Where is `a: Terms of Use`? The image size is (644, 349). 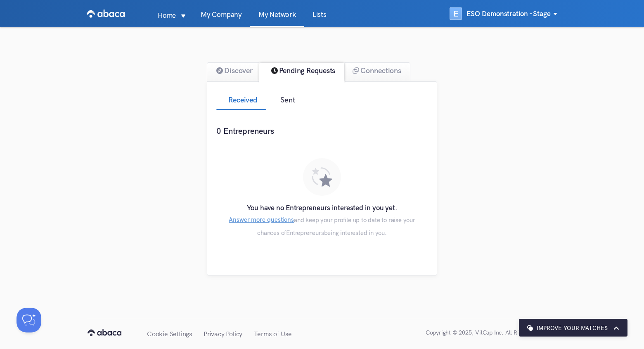 a: Terms of Use is located at coordinates (273, 334).